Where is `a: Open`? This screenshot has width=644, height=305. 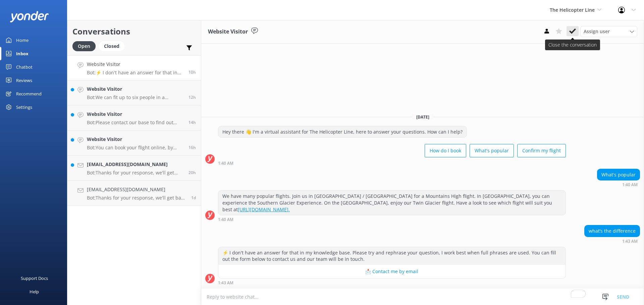 a: Open is located at coordinates (85, 46).